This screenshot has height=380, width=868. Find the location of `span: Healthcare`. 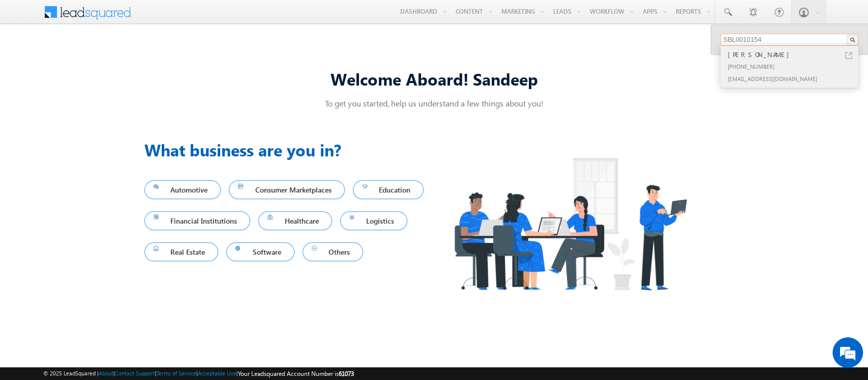

span: Healthcare is located at coordinates (295, 221).